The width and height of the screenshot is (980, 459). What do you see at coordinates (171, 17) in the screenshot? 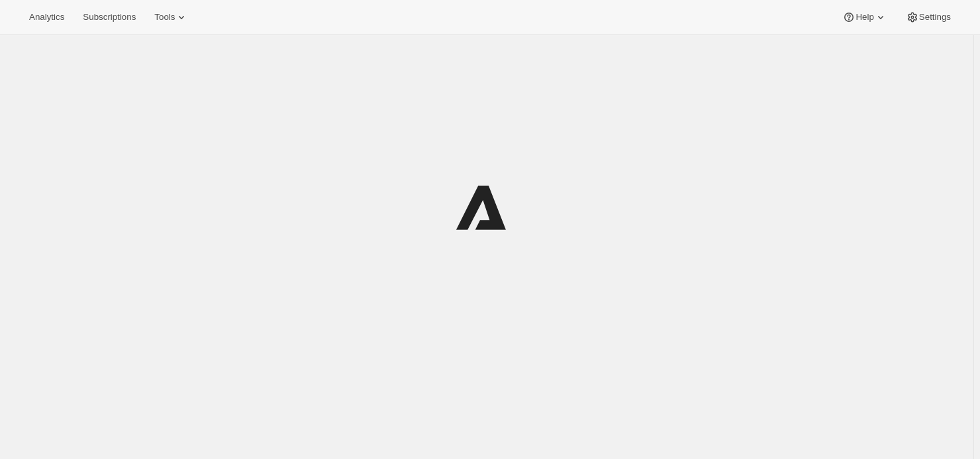
I see `button: Tools` at bounding box center [171, 17].